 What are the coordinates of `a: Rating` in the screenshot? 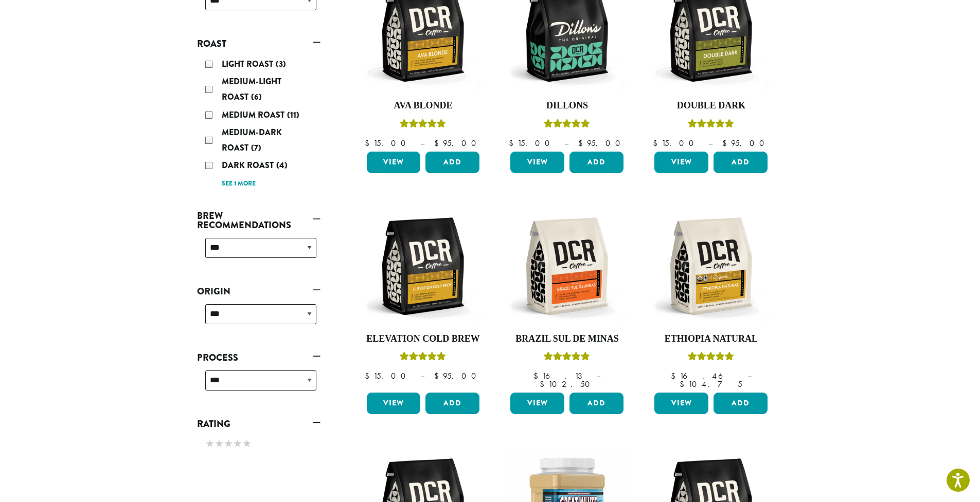 It's located at (259, 425).